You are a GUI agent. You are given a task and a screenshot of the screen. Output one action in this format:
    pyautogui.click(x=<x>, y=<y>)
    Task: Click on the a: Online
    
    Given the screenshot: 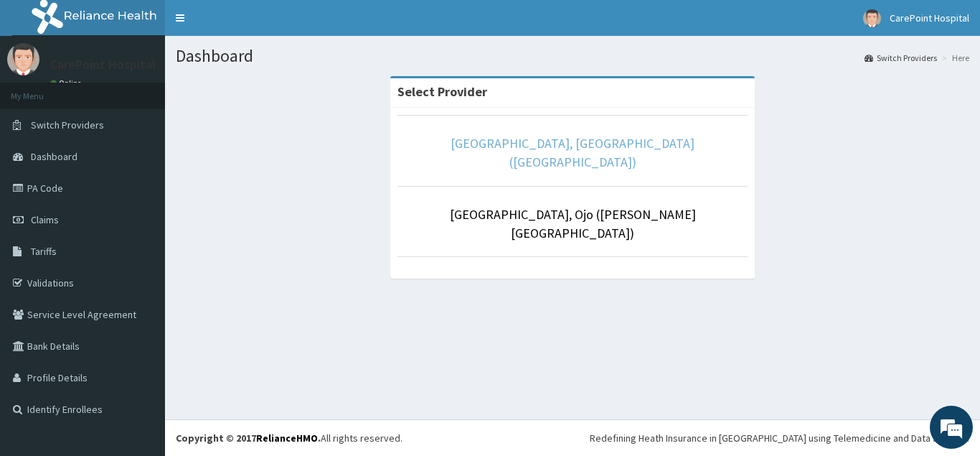 What is the action you would take?
    pyautogui.click(x=67, y=83)
    